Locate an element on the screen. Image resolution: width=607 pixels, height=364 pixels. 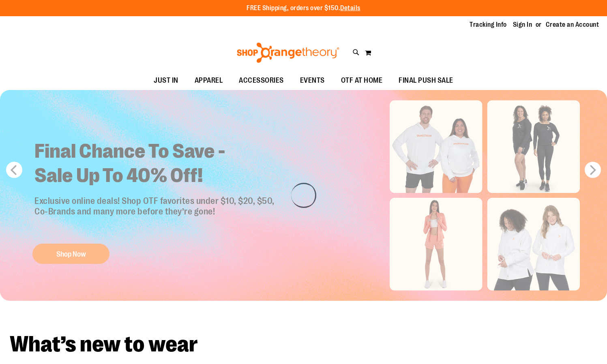
a: Details is located at coordinates (350, 8).